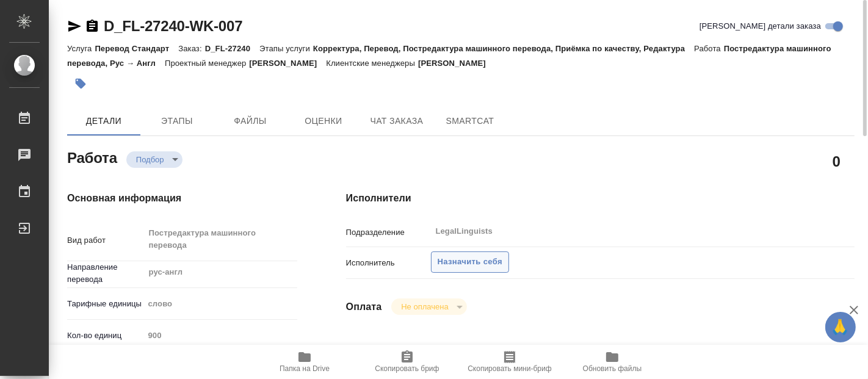 The height and width of the screenshot is (379, 868). I want to click on h4: Исполнители, so click(600, 199).